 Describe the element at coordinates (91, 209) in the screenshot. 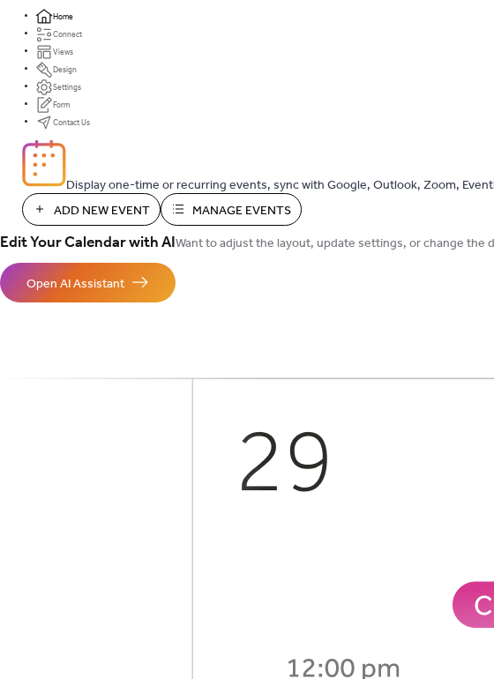

I see `button: Add New Event` at that location.